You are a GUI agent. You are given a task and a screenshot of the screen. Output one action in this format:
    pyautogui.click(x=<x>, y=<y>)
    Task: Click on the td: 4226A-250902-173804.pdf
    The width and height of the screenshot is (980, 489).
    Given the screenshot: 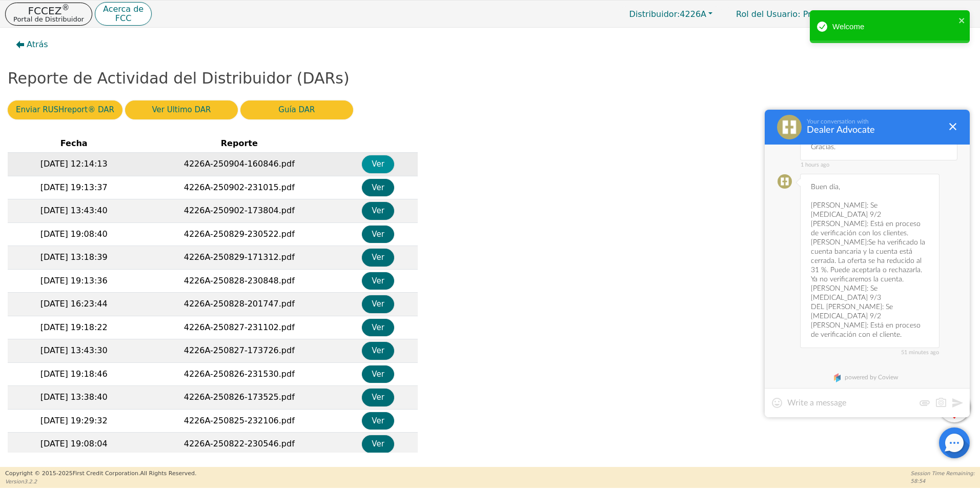 What is the action you would take?
    pyautogui.click(x=239, y=211)
    